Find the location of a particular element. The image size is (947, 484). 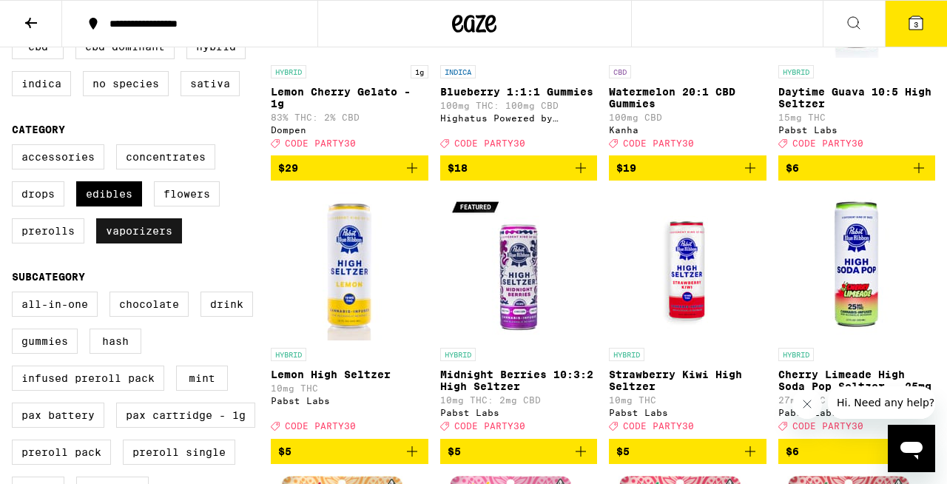

span: $29 is located at coordinates (288, 168).